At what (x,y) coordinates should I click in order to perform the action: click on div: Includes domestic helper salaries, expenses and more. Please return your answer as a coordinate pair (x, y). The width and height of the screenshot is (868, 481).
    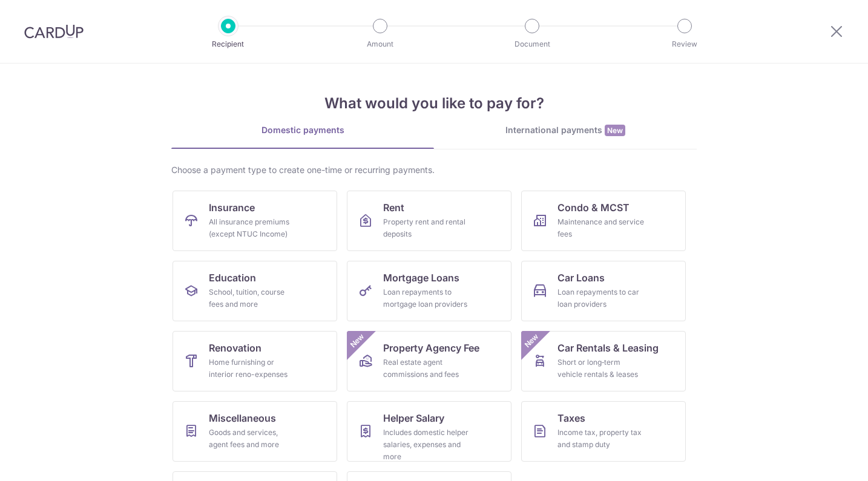
    Looking at the image, I should click on (427, 445).